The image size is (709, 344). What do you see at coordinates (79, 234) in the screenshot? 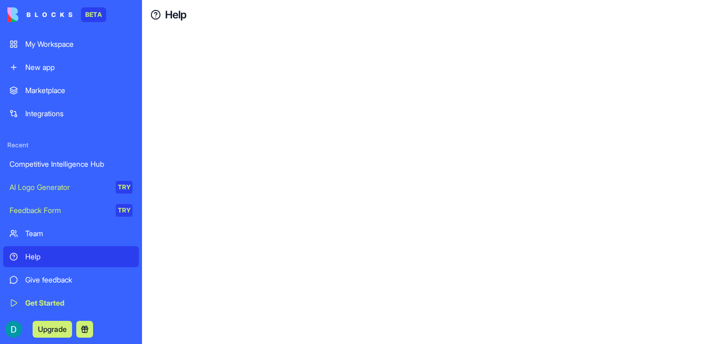
I see `div: Team` at bounding box center [79, 234].